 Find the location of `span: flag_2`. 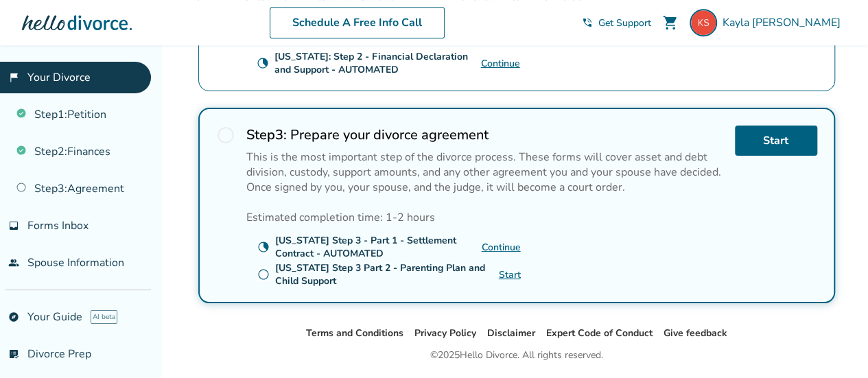

span: flag_2 is located at coordinates (14, 78).